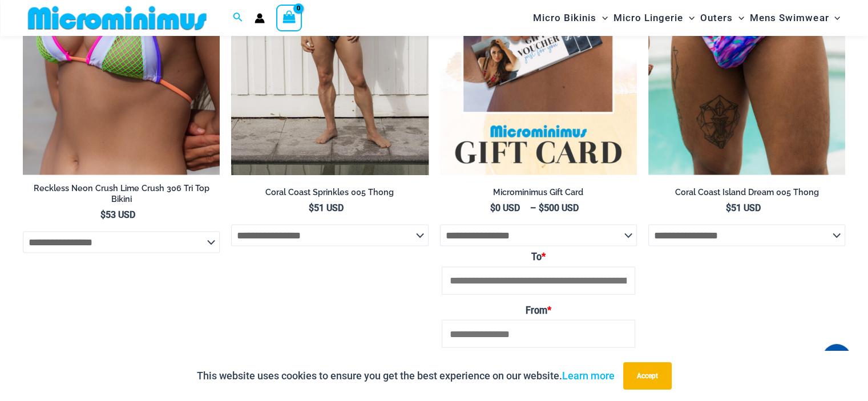 Image resolution: width=868 pixels, height=401 pixels. Describe the element at coordinates (117, 215) in the screenshot. I see `bdi: 53 USD` at that location.